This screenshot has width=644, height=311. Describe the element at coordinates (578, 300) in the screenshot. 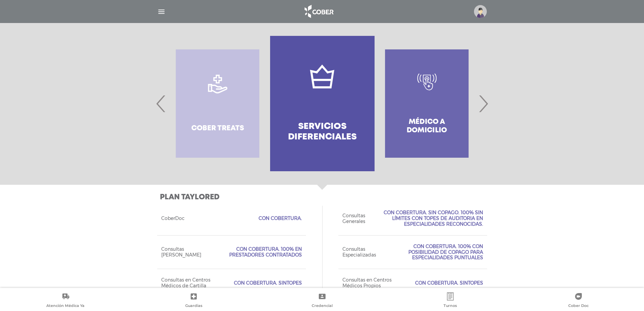

I see `a: Cober Doc` at that location.